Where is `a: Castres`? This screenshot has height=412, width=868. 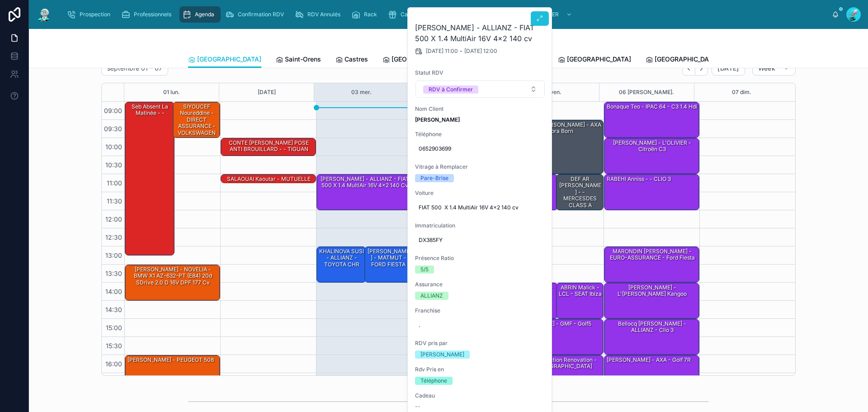
a: Castres is located at coordinates (352, 60).